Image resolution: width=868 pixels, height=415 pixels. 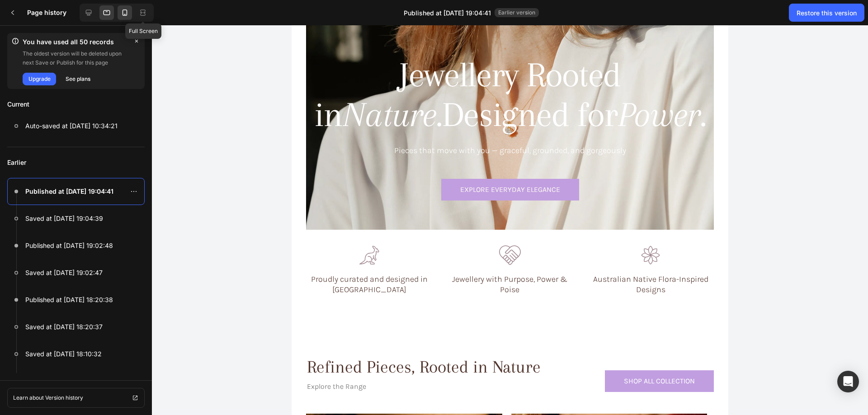 I want to click on span: You have used all 50 records, so click(x=76, y=42).